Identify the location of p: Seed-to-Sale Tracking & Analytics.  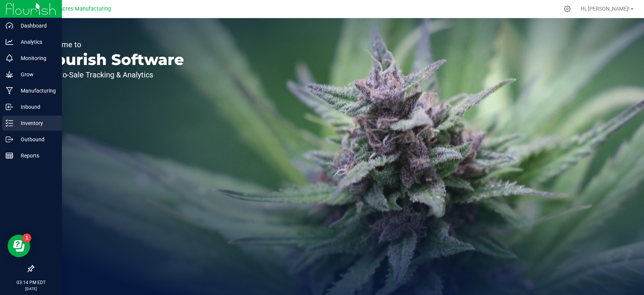
(113, 75).